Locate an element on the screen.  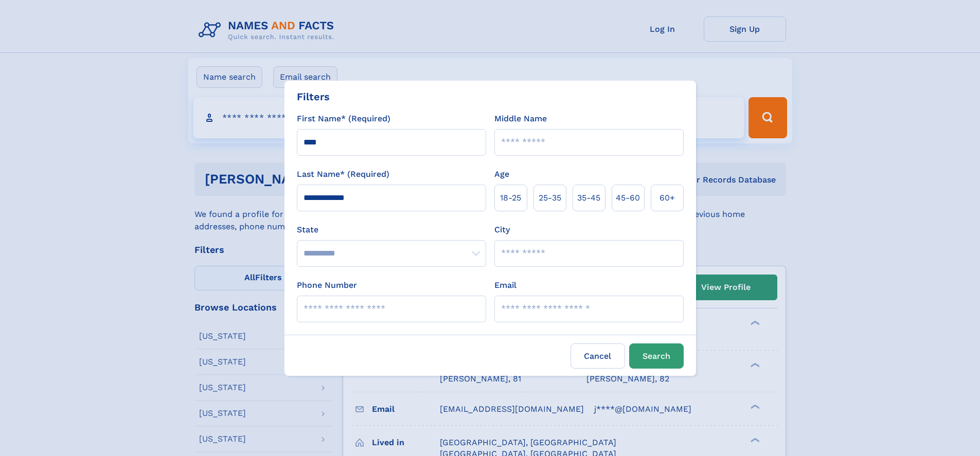
label: Email is located at coordinates (505, 285).